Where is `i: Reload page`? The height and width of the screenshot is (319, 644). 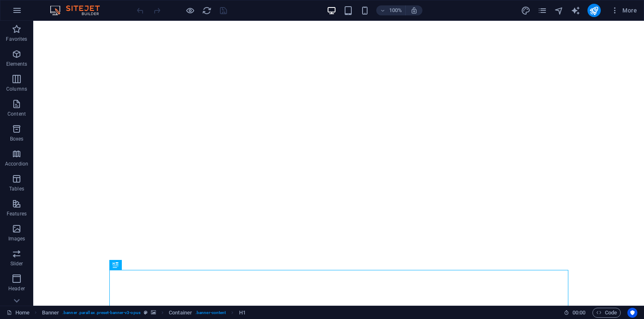
i: Reload page is located at coordinates (206, 11).